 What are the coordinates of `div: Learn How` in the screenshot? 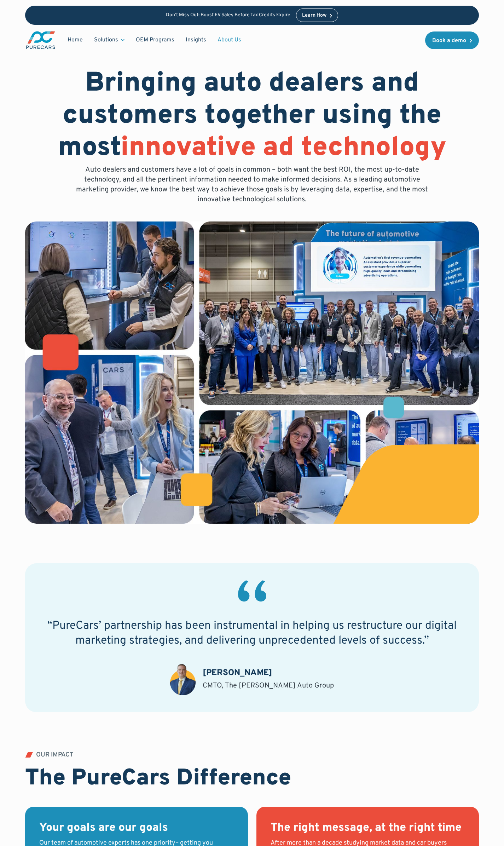 It's located at (314, 16).